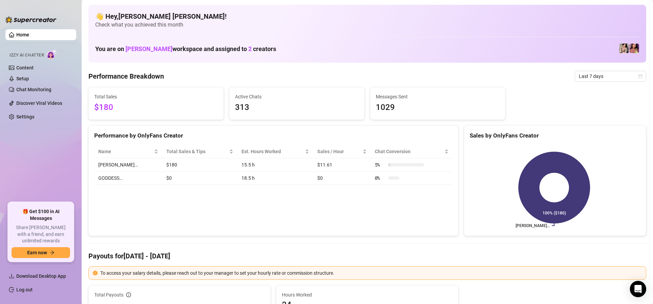 The width and height of the screenshot is (653, 304). Describe the element at coordinates (197, 151) in the screenshot. I see `span: Total Sales & Tips` at that location.